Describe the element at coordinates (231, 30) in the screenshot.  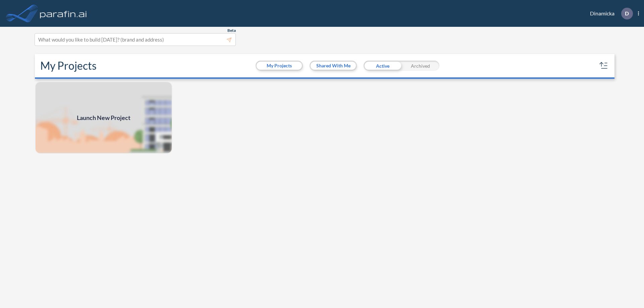
I see `span: Beta` at that location.